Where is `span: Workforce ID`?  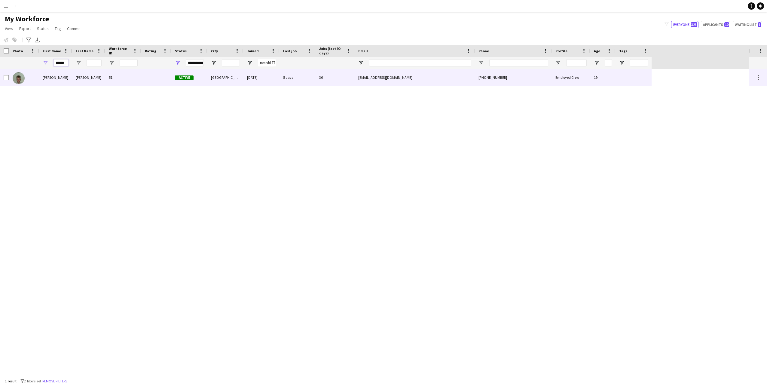
span: Workforce ID is located at coordinates (120, 51).